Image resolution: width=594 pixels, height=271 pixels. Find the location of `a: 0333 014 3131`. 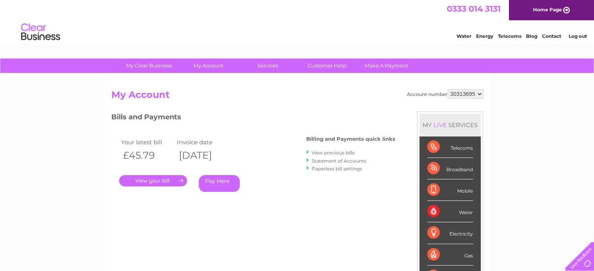

a: 0333 014 3131 is located at coordinates (474, 9).